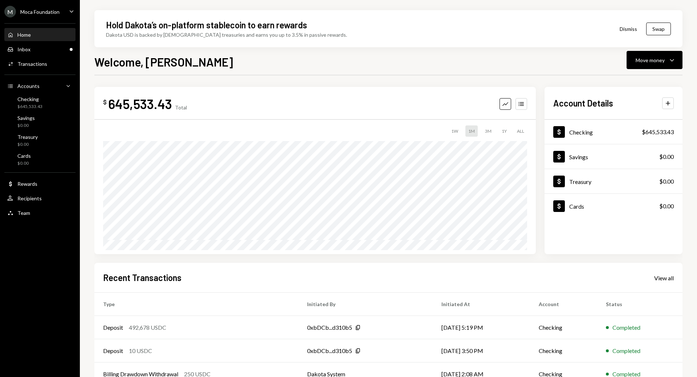  What do you see at coordinates (28, 86) in the screenshot?
I see `div: Accounts` at bounding box center [28, 86].